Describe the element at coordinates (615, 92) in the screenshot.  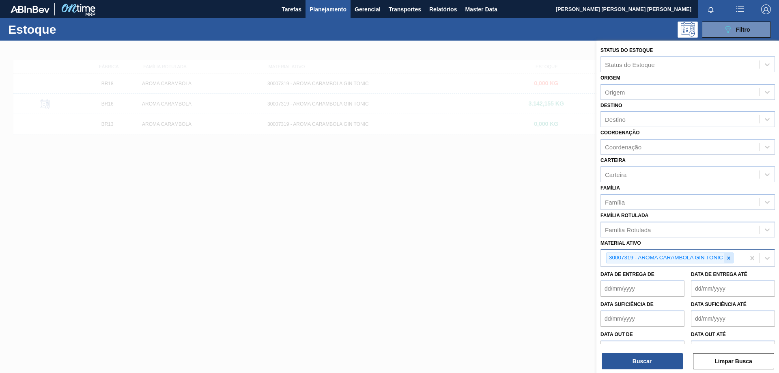
I see `div: Origem` at that location.